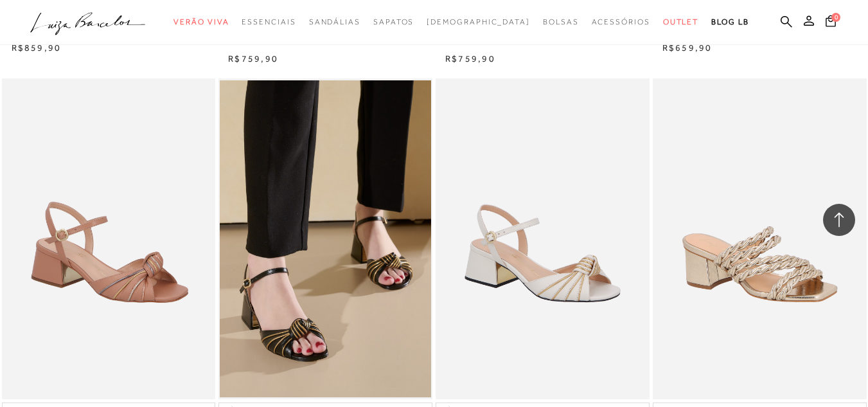 The width and height of the screenshot is (868, 407). What do you see at coordinates (393, 21) in the screenshot?
I see `span: Sapatos` at bounding box center [393, 21].